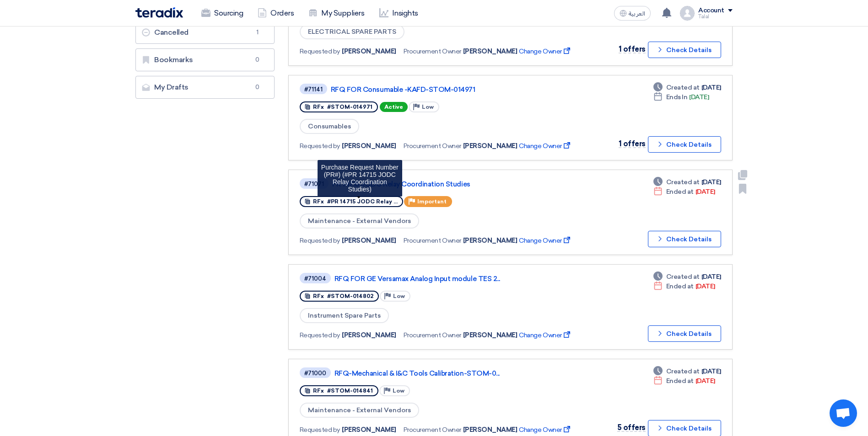 The width and height of the screenshot is (868, 436). Describe the element at coordinates (257, 33) in the screenshot. I see `span: 1` at that location.